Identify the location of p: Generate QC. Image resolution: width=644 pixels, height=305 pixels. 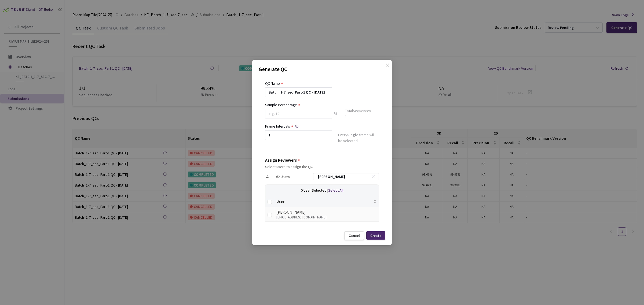
(322, 69).